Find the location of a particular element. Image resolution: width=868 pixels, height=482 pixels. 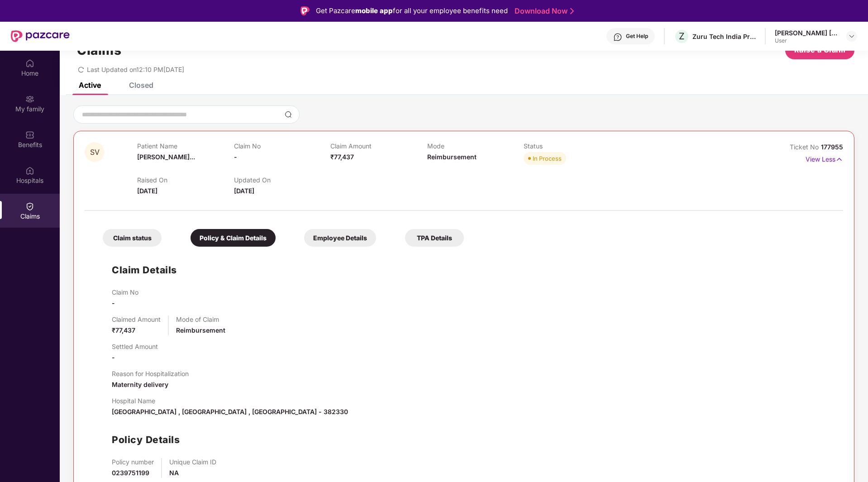

img: New Pazcare Logo is located at coordinates (40, 36).